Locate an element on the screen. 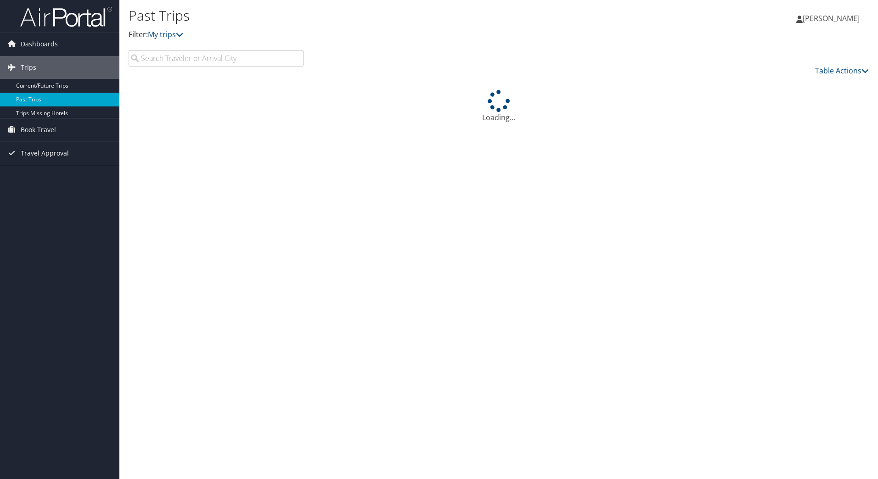 Image resolution: width=878 pixels, height=479 pixels. div: Loading... is located at coordinates (498, 106).